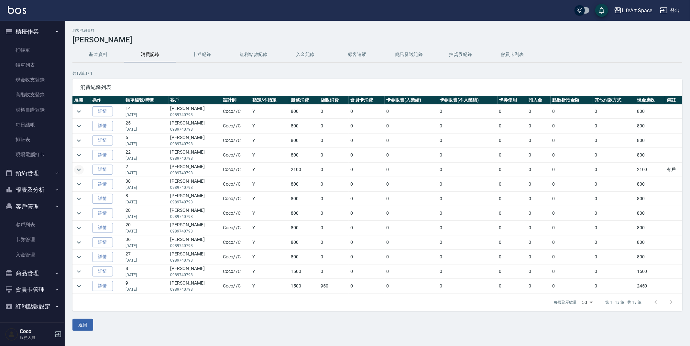 Image resolution: width=690 pixels, height=346 pixels. Describe the element at coordinates (674, 170) in the screenshot. I see `td: 有戶` at that location.